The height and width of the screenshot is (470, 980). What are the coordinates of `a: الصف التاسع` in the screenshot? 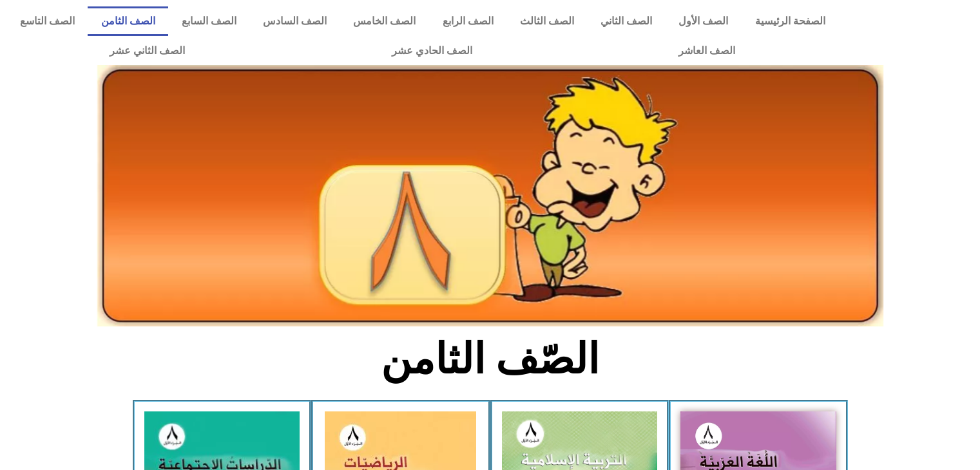 It's located at (47, 21).